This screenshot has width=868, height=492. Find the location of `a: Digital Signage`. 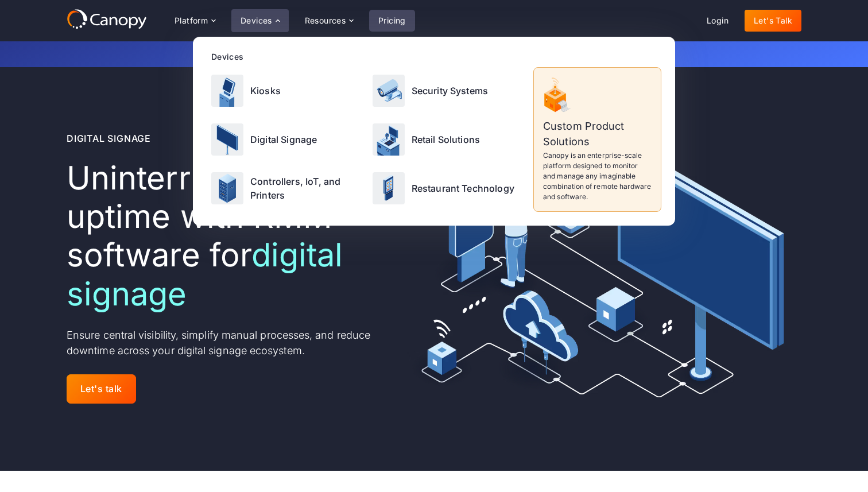

a: Digital Signage is located at coordinates (286, 139).